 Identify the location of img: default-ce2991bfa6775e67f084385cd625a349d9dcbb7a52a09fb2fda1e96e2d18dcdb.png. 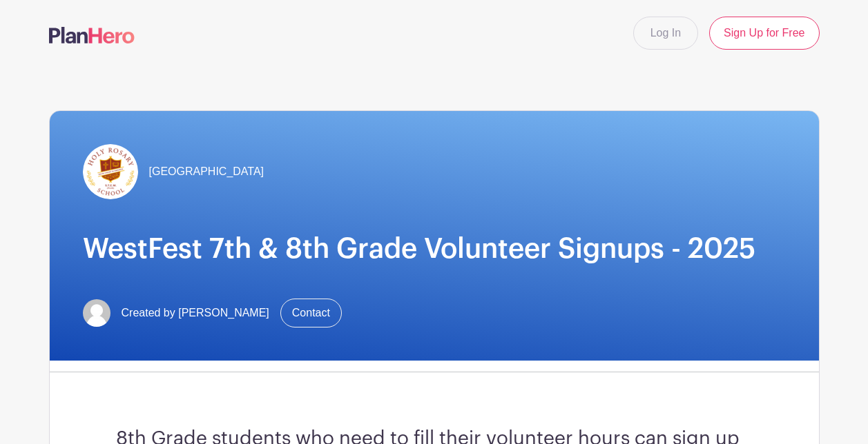
(96, 314).